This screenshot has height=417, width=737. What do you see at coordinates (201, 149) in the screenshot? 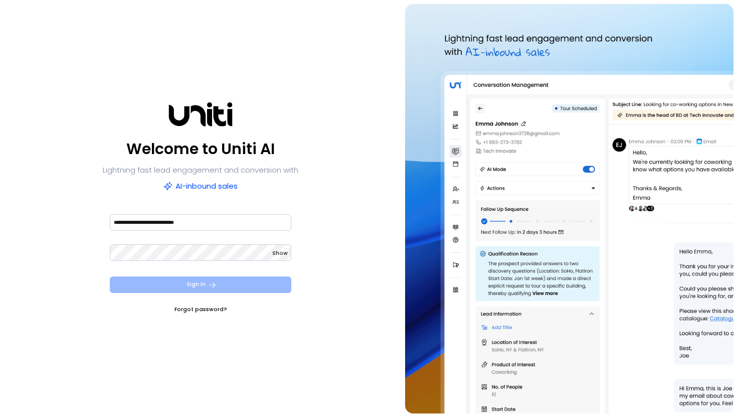
I see `p: Welcome to Uniti AI` at bounding box center [201, 149].